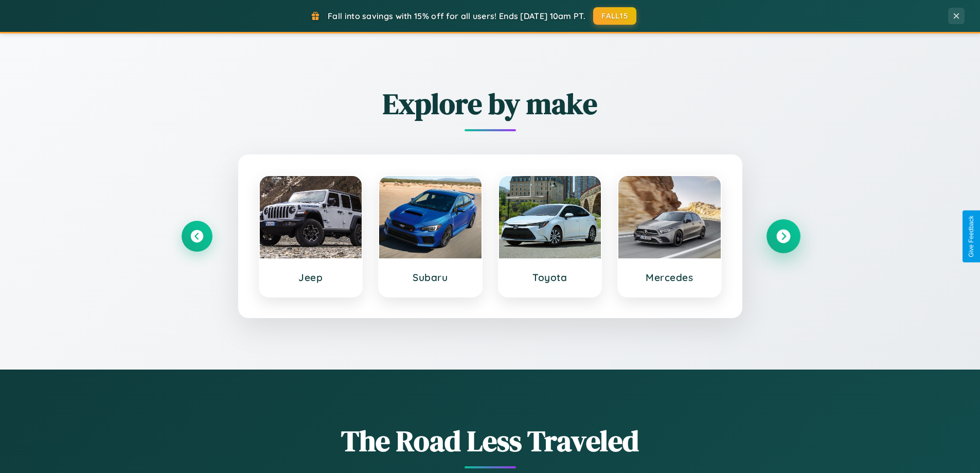  I want to click on h1: The Road Less Traveled, so click(491, 440).